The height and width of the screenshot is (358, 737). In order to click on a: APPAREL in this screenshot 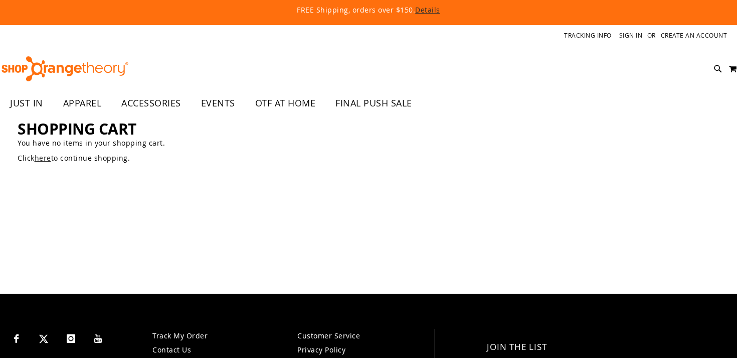, I will do `click(82, 103)`.